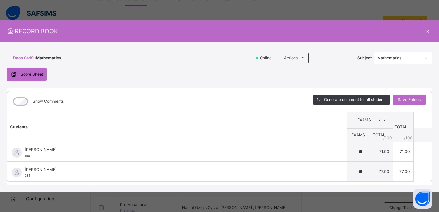 The image size is (439, 212). I want to click on span: RECORD BOOK, so click(214, 31).